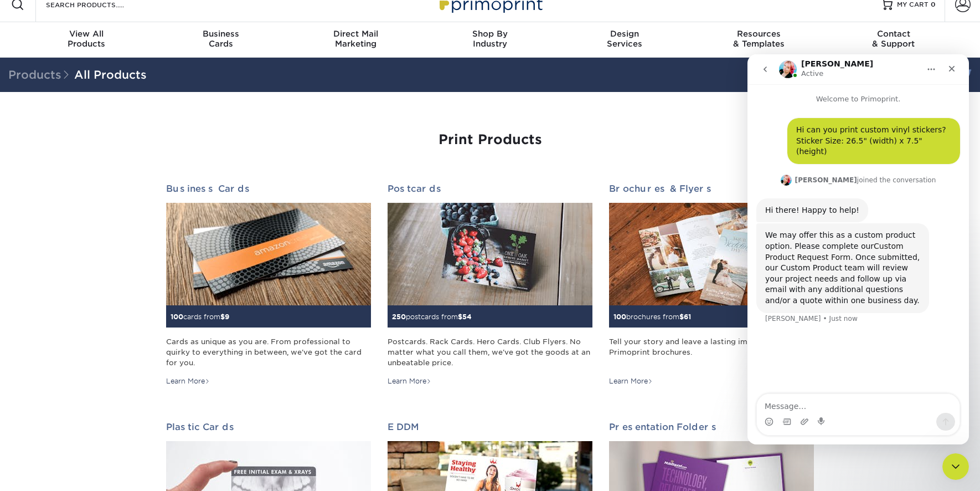 The height and width of the screenshot is (491, 980). I want to click on h2: Postcards, so click(490, 189).